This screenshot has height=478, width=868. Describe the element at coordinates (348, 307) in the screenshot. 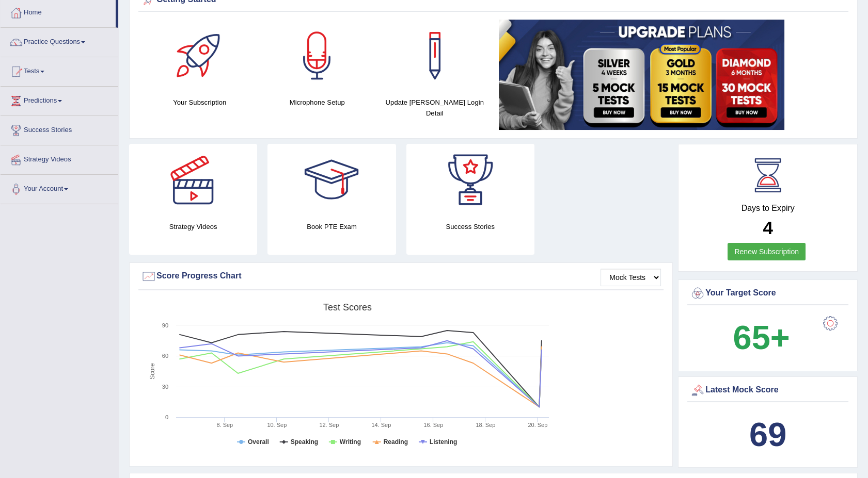

I see `tspan: Test scores` at that location.